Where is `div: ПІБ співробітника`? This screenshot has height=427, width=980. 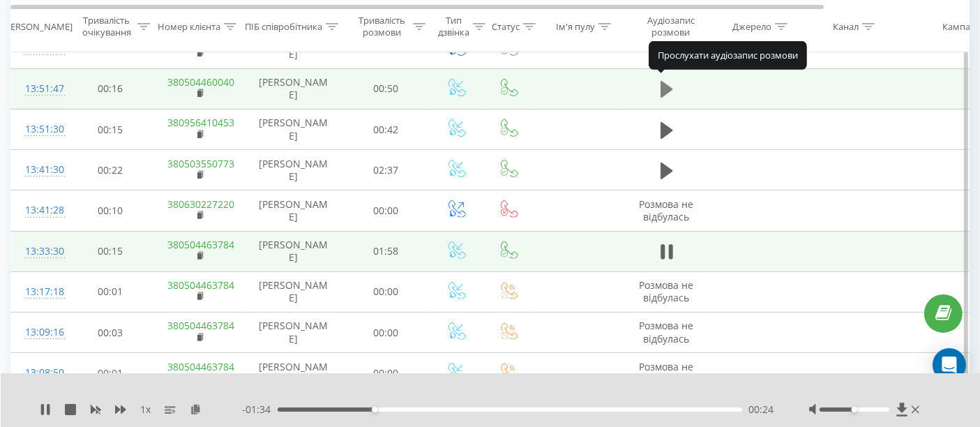
div: ПІБ співробітника is located at coordinates (284, 26).